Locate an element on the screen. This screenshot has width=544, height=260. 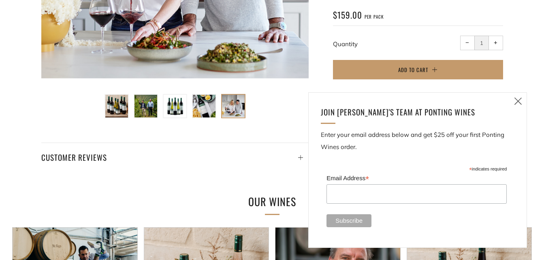
span: Add to Cart is located at coordinates (413, 70).